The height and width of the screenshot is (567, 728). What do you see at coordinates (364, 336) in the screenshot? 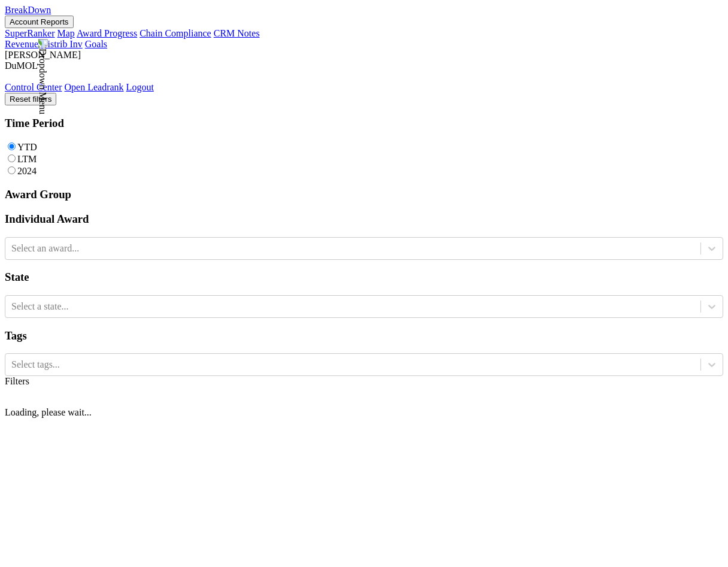
I see `h3: Tags` at bounding box center [364, 336].